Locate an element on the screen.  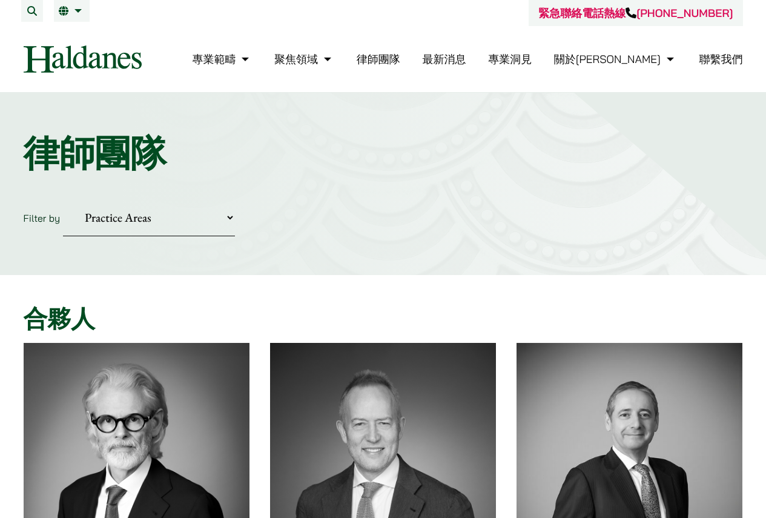
a: 專業洞見 is located at coordinates (510, 59).